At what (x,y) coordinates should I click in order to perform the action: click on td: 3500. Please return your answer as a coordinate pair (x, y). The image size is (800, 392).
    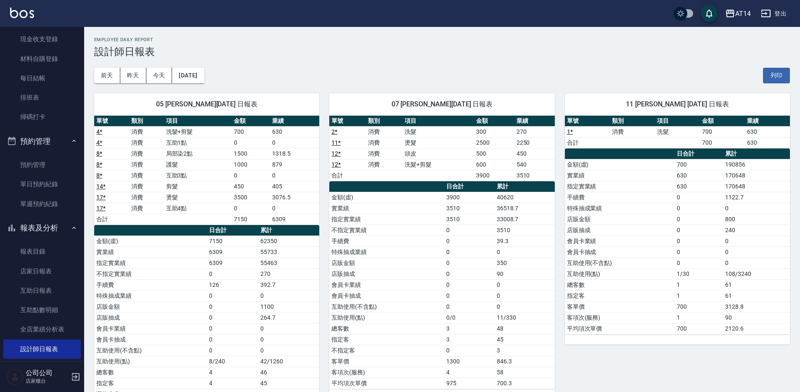
    Looking at the image, I should click on (251, 197).